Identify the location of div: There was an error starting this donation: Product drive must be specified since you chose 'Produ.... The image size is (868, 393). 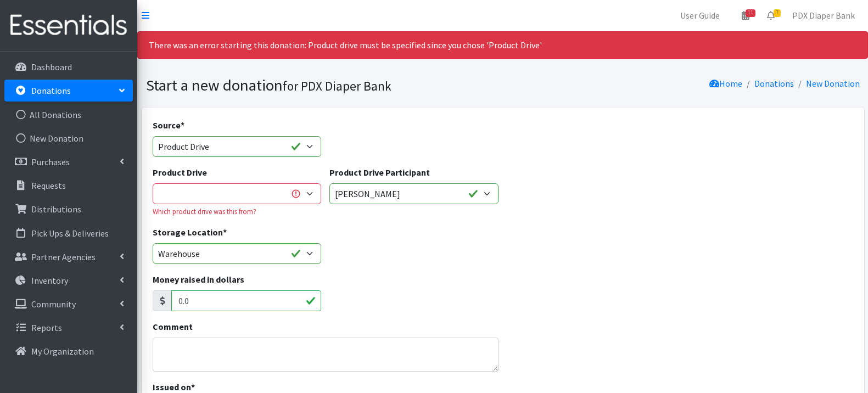
(502, 45).